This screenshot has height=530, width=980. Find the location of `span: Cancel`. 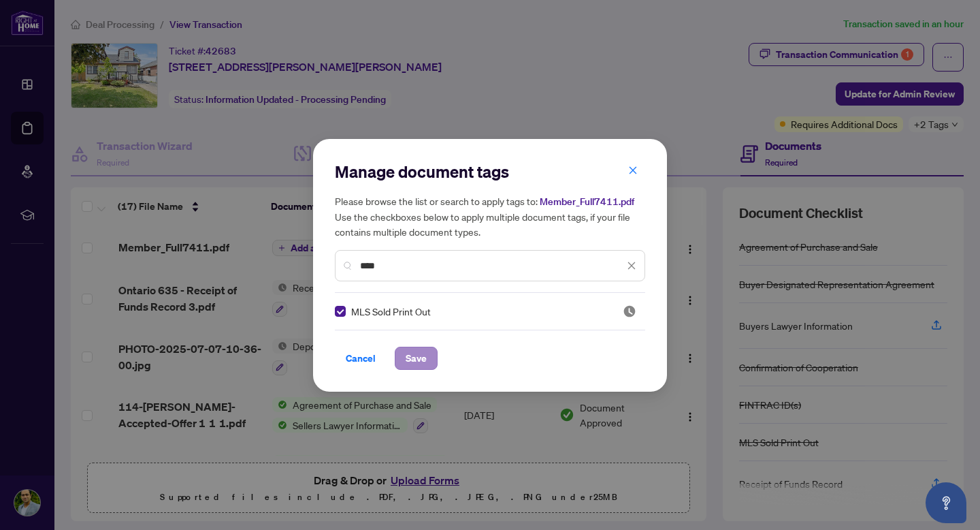

span: Cancel is located at coordinates (361, 358).